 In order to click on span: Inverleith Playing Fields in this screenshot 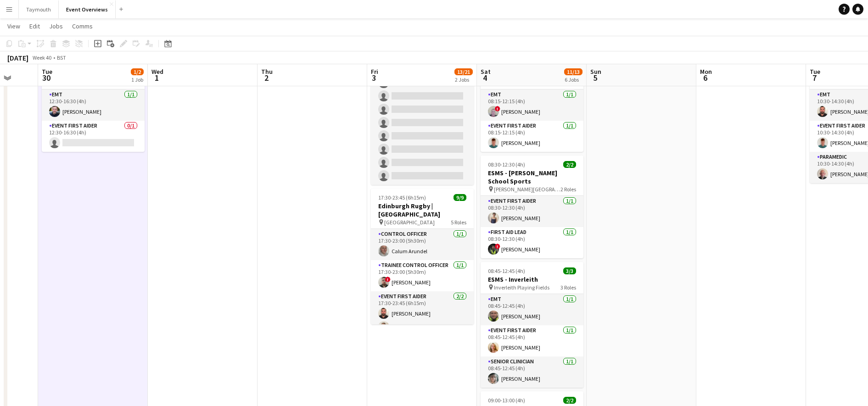, I will do `click(521, 287)`.